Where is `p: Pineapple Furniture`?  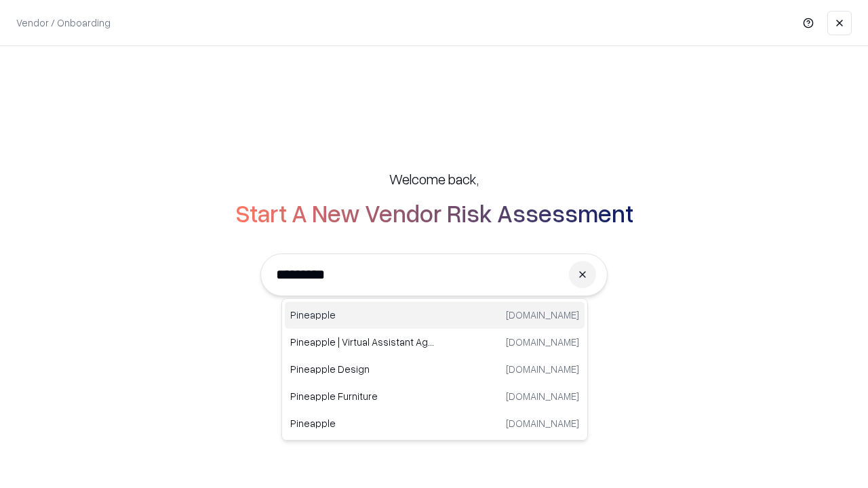
p: Pineapple Furniture is located at coordinates (362, 396).